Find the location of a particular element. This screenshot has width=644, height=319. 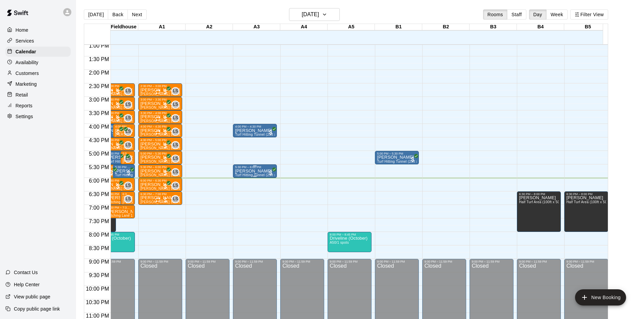

span: Recurring event is located at coordinates (158, 132).